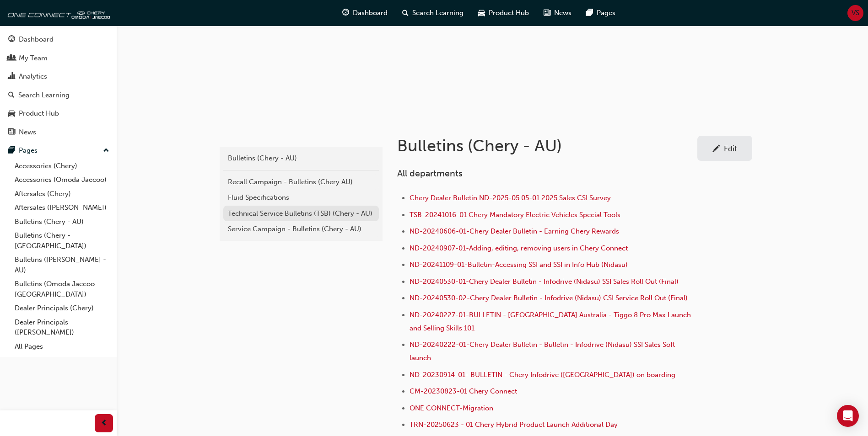  Describe the element at coordinates (11, 77) in the screenshot. I see `span: chart-icon` at that location.